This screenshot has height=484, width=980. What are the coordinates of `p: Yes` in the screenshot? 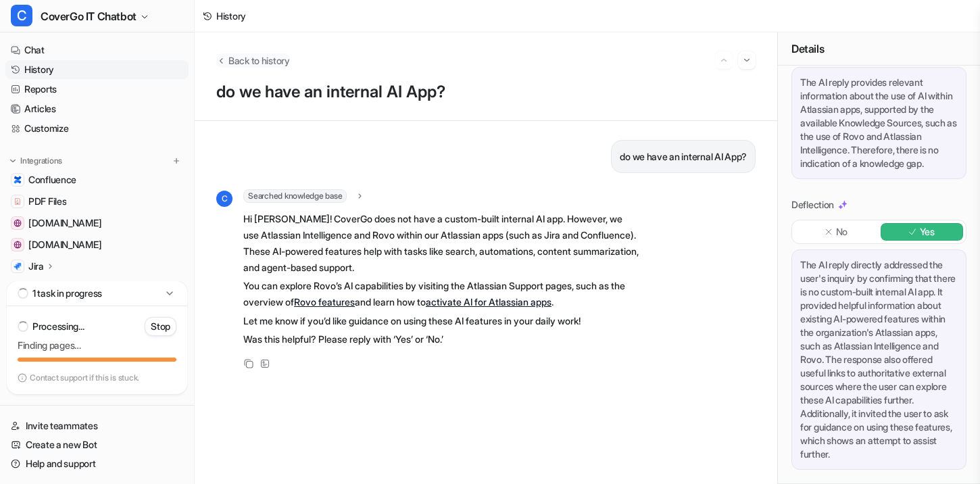 It's located at (927, 232).